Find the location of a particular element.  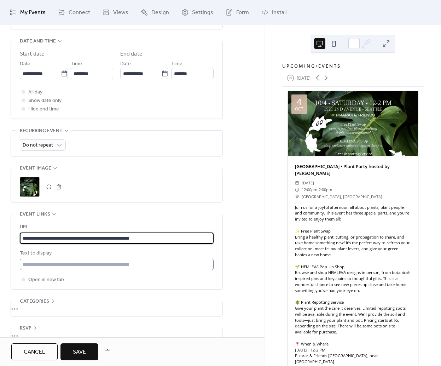

span: All day is located at coordinates (35, 92).